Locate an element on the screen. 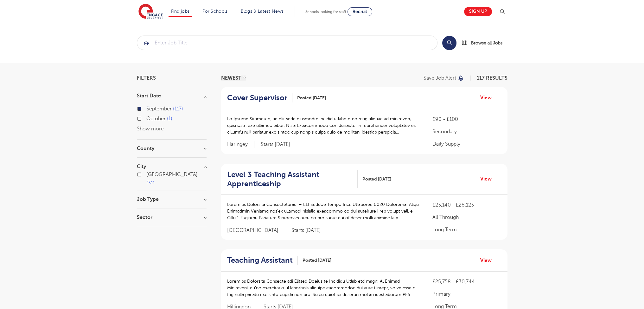 This screenshot has width=644, height=309. span: 31 is located at coordinates (150, 183).